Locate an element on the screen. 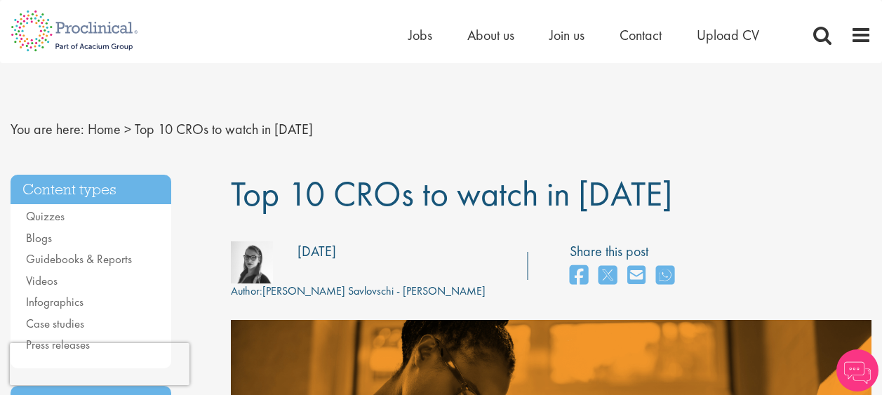 The height and width of the screenshot is (395, 882). span: Join us is located at coordinates (567, 35).